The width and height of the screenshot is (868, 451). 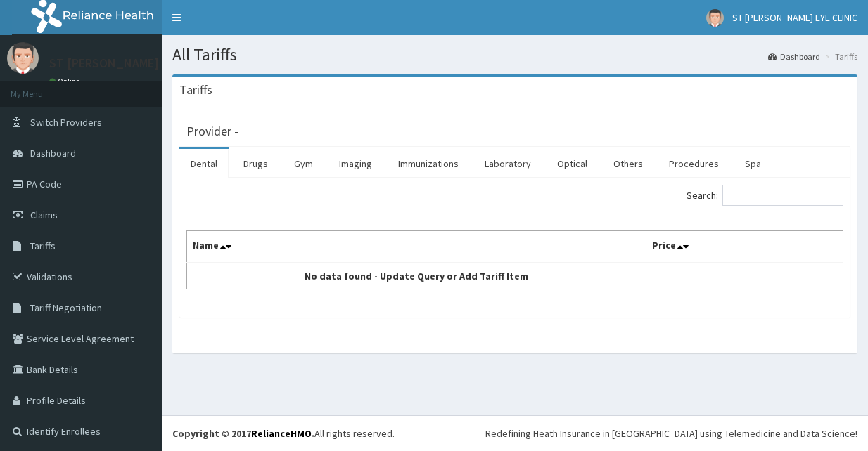 What do you see at coordinates (417, 276) in the screenshot?
I see `td: No data found - Update Query or Add Tariff Item` at bounding box center [417, 276].